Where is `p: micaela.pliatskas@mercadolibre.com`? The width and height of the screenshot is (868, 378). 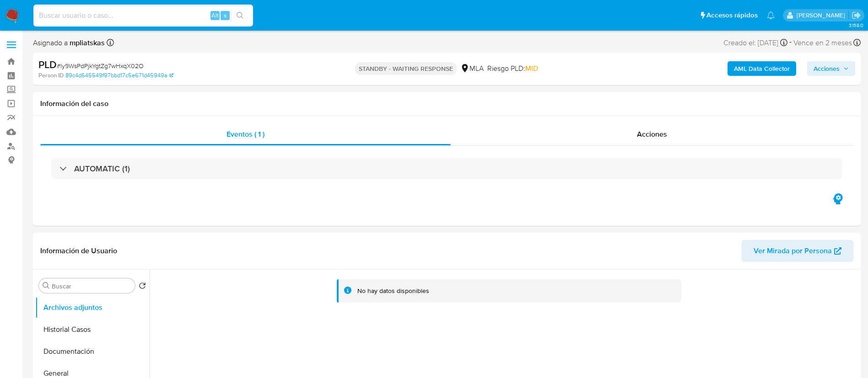 p: micaela.pliatskas@mercadolibre.com is located at coordinates (822, 15).